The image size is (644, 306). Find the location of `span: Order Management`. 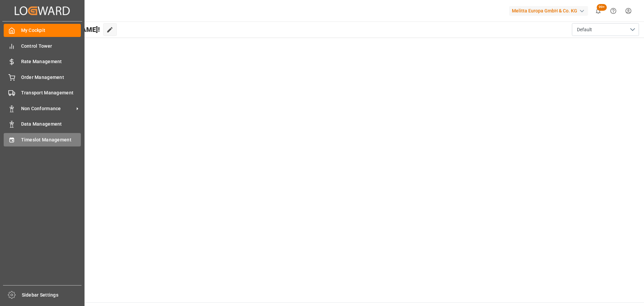

span: Order Management is located at coordinates (51, 77).